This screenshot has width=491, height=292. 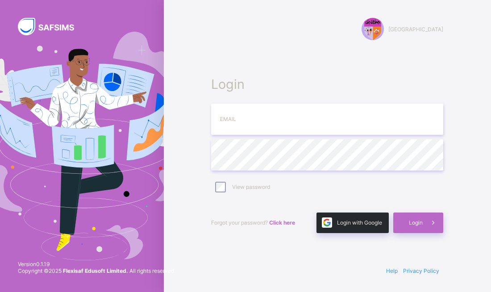 I want to click on a: Privacy Policy, so click(x=421, y=271).